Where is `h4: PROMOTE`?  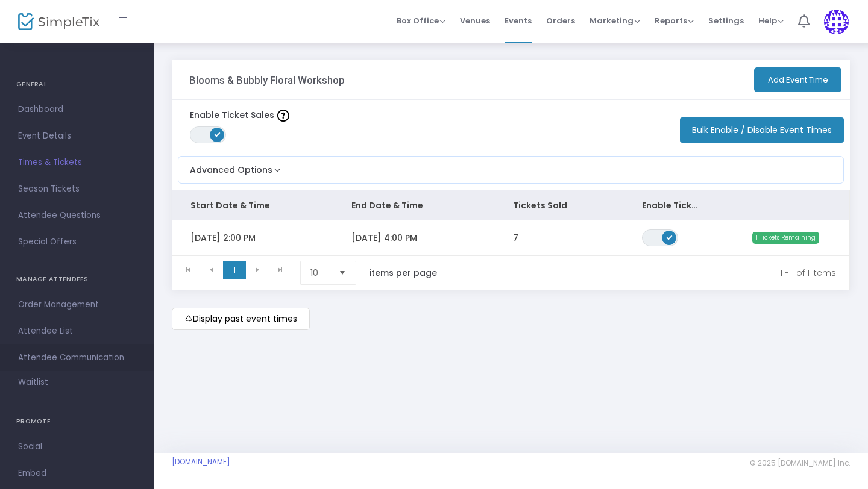
h4: PROMOTE is located at coordinates (76, 422).